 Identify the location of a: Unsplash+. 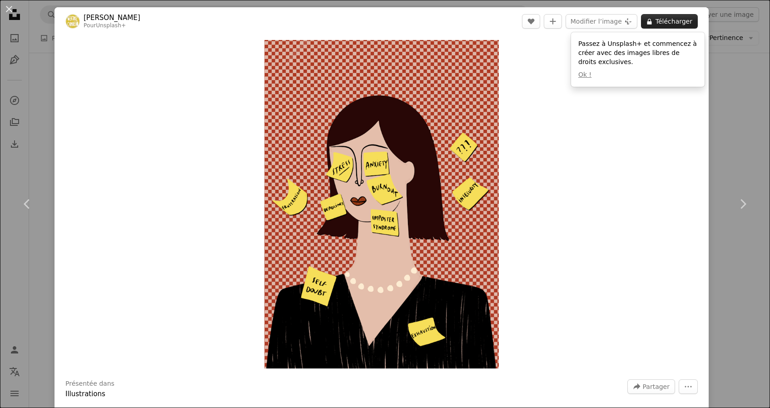
(111, 25).